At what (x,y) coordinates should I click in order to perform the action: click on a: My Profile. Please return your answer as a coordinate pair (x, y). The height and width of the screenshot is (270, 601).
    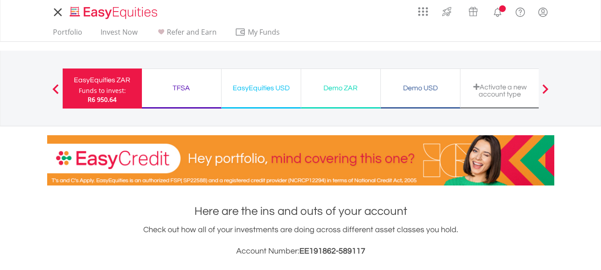
    Looking at the image, I should click on (543, 12).